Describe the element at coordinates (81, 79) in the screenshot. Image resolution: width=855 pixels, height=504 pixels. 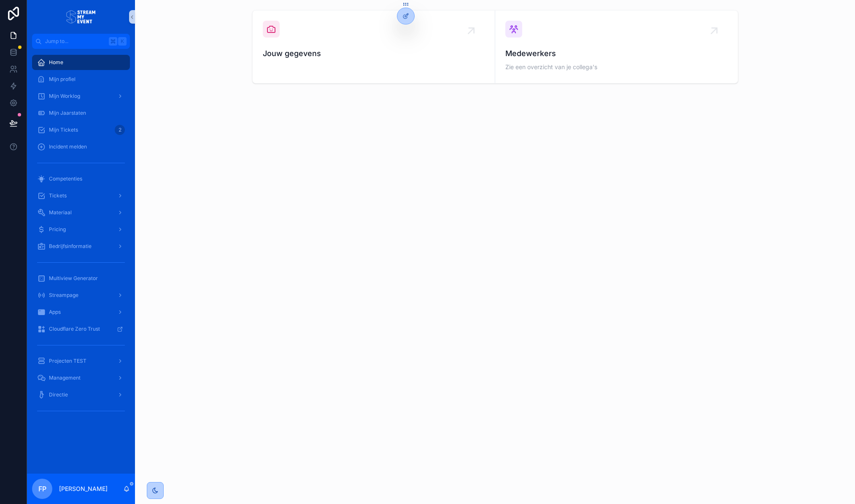
I see `a: Mijn profiel` at that location.